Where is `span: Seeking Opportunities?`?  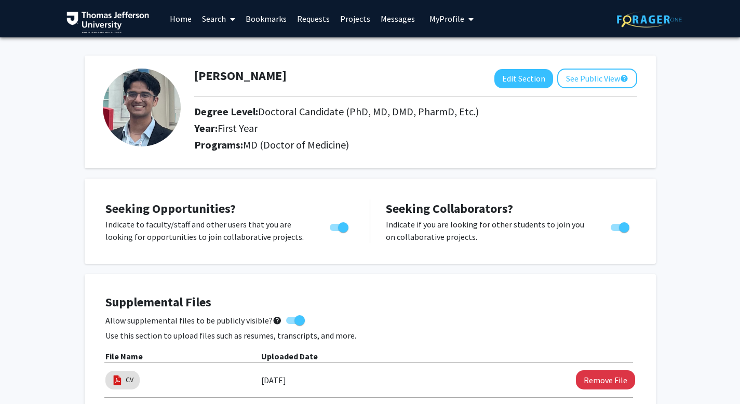
span: Seeking Opportunities? is located at coordinates (170, 208).